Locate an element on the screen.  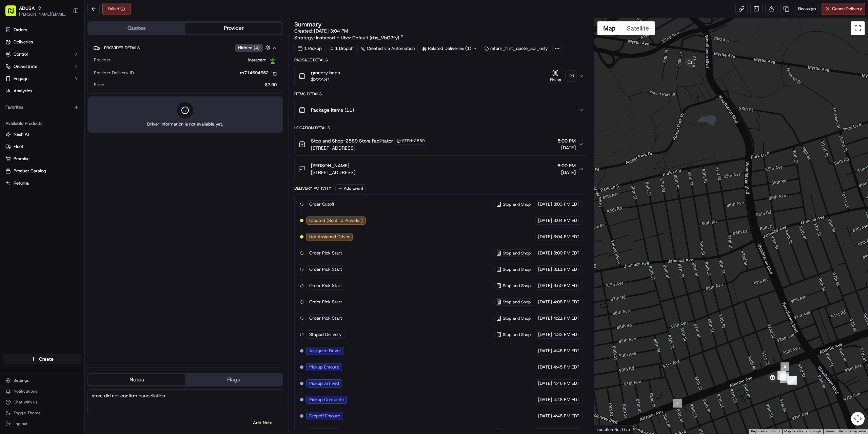
a: Deliveries is located at coordinates (42, 42).